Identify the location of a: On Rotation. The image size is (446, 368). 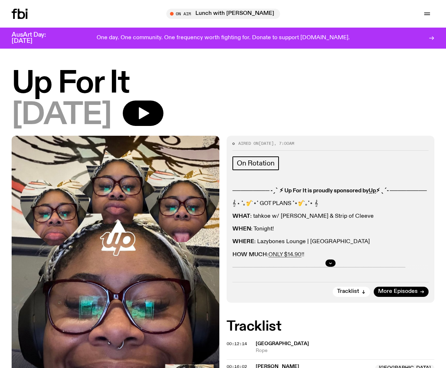
(256, 163).